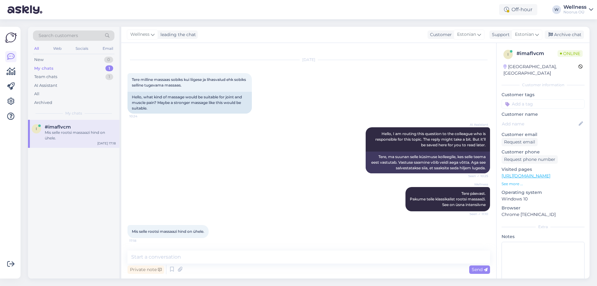 This screenshot has height=286, width=597. What do you see at coordinates (543, 114) in the screenshot?
I see `p: Customer name` at bounding box center [543, 114].